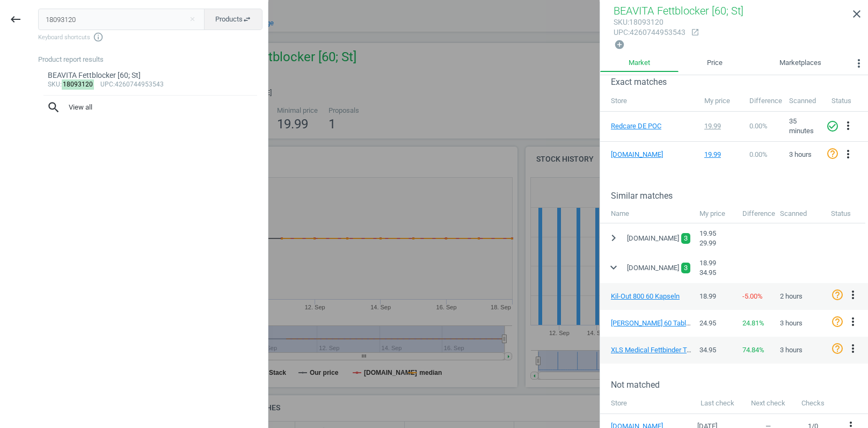  What do you see at coordinates (801, 63) in the screenshot?
I see `a: Marketplaces` at bounding box center [801, 63].